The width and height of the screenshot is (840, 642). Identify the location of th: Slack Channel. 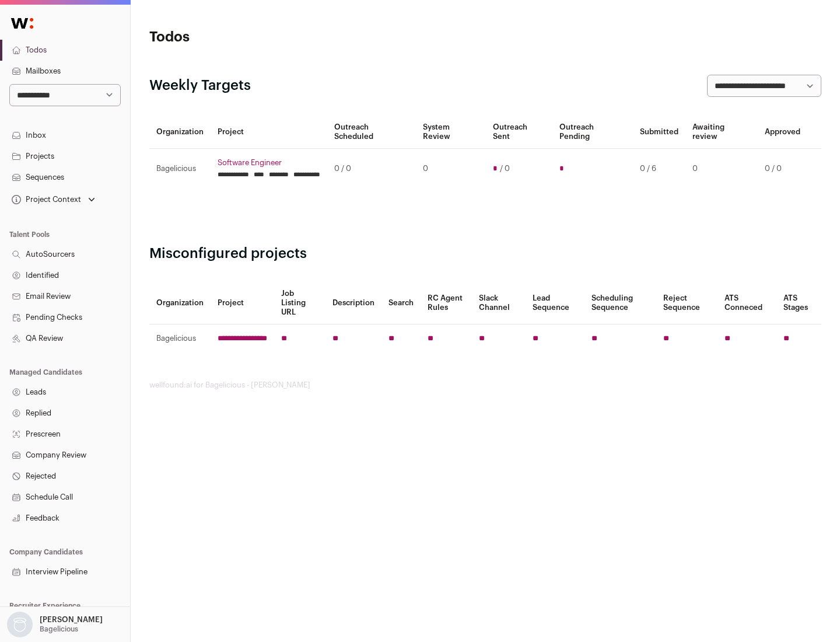
(499, 303).